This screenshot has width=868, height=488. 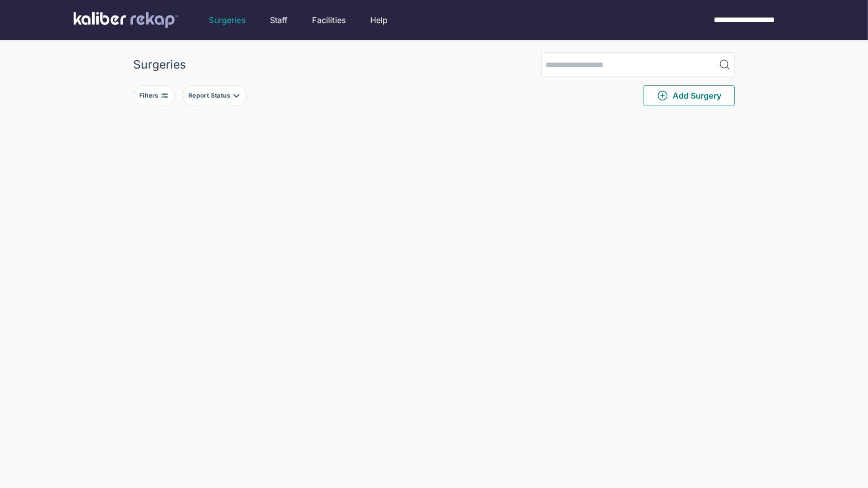 I want to click on img: filter-caret-down-grey.b3560631.svg, so click(x=236, y=95).